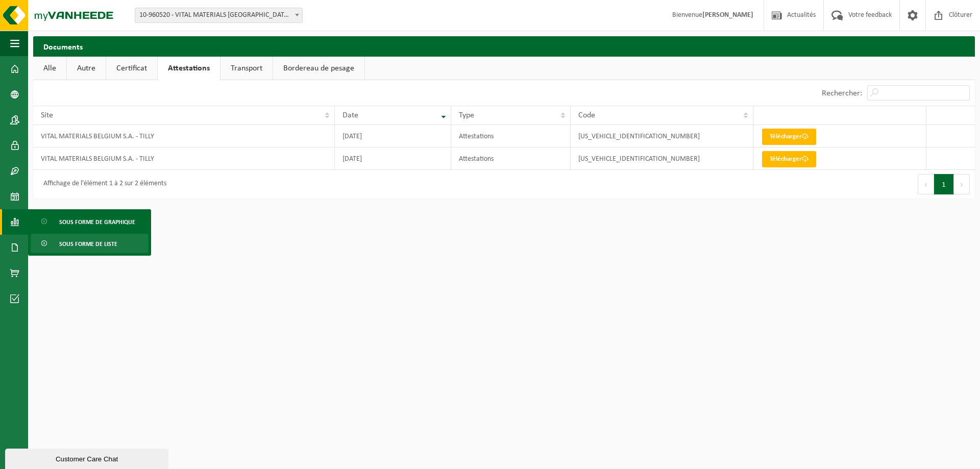  I want to click on a: Transport, so click(247, 68).